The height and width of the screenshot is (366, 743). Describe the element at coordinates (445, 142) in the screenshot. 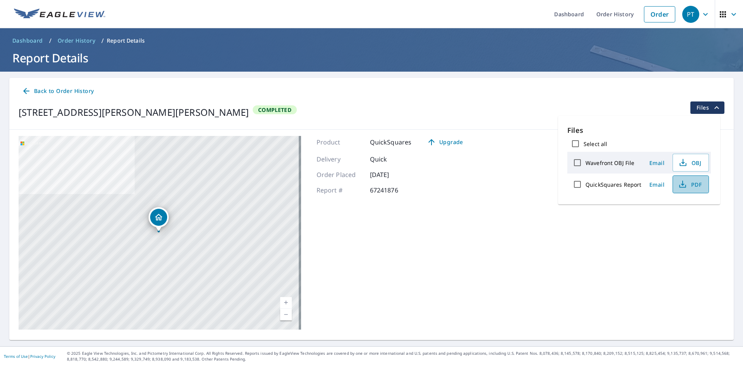

I see `a: Upgrade` at that location.